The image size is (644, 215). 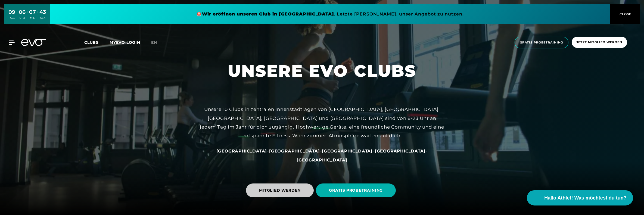 I want to click on div: 09, so click(x=12, y=12).